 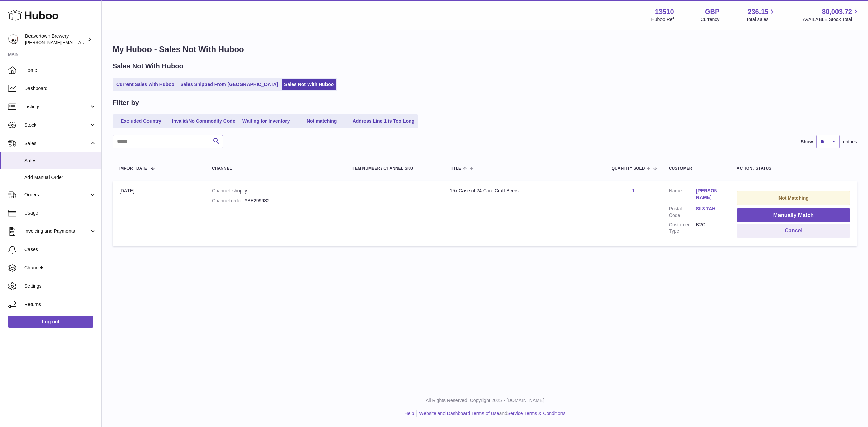 I want to click on span: Total sales, so click(x=761, y=19).